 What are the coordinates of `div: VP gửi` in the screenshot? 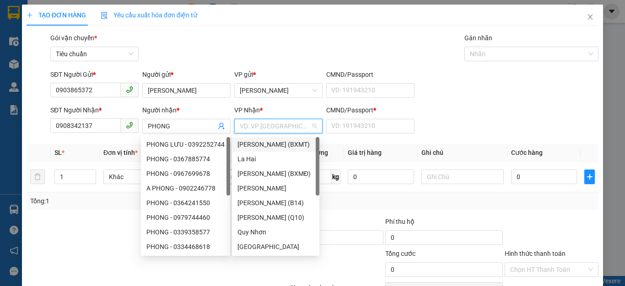 It's located at (278, 75).